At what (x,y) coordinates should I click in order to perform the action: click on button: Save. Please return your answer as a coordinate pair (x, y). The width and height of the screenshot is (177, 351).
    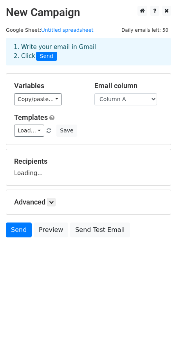
    Looking at the image, I should click on (67, 130).